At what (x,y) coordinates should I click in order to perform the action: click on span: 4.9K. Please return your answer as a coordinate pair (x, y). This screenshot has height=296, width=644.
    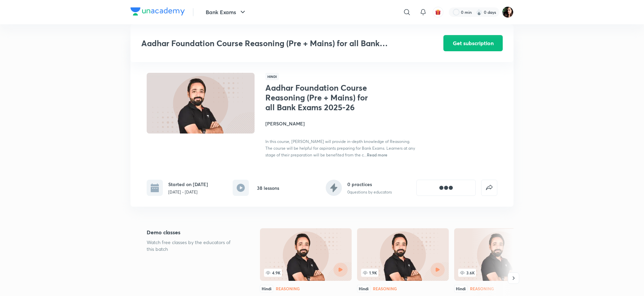
    Looking at the image, I should click on (273, 273).